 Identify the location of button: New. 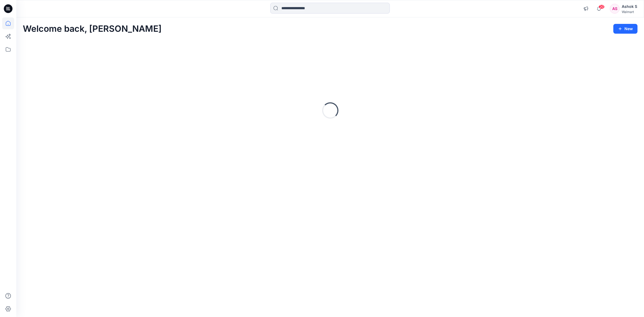
(625, 29).